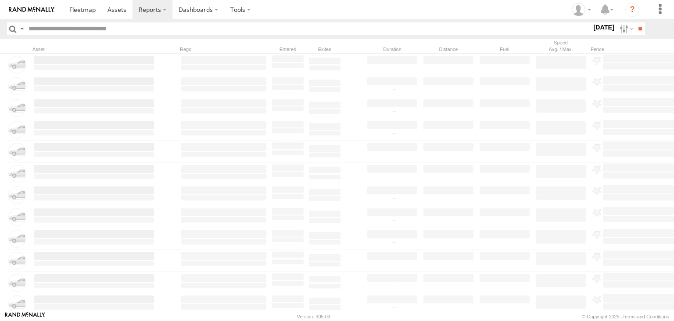  Describe the element at coordinates (626, 29) in the screenshot. I see `label: Search Filter Options` at that location.